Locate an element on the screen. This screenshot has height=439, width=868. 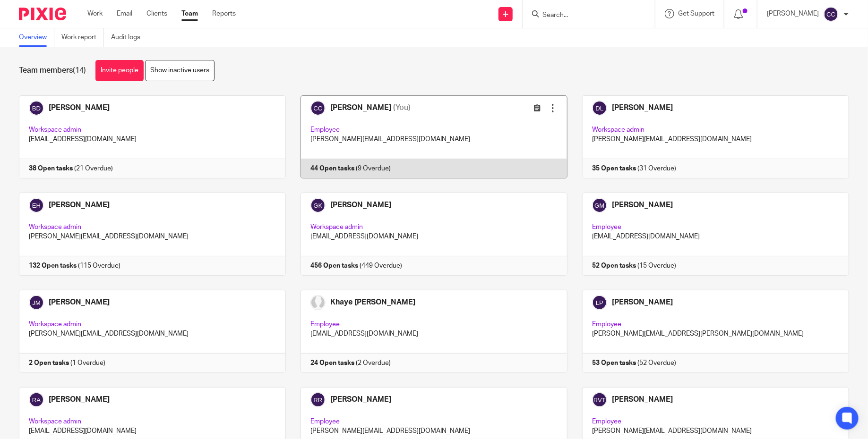
input: Search is located at coordinates (584, 16).